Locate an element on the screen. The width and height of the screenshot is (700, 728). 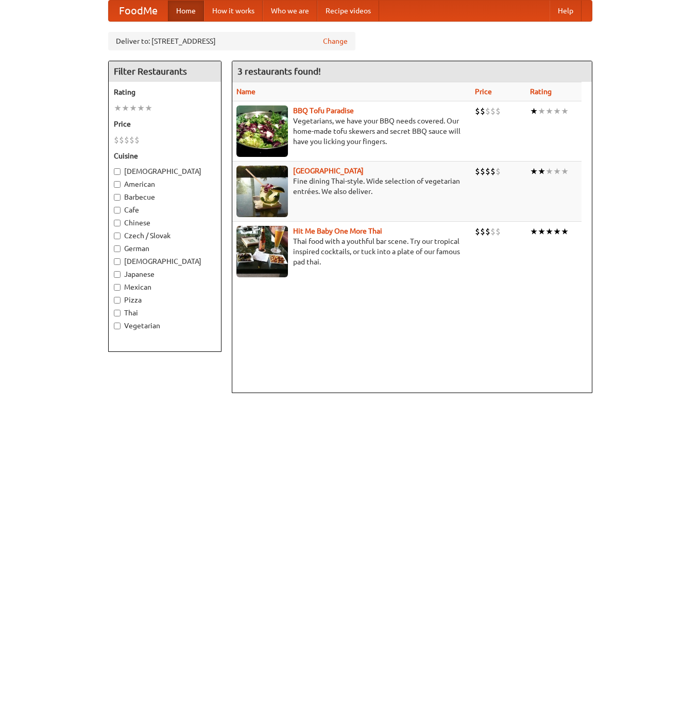
label: Cafe is located at coordinates (165, 210).